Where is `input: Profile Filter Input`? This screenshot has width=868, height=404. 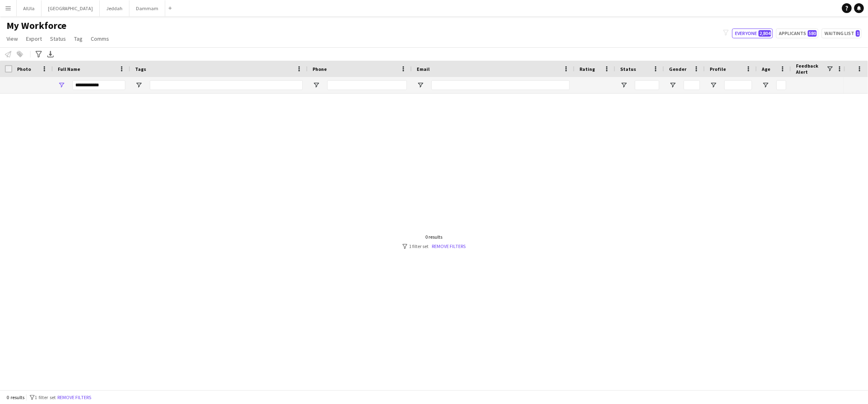
input: Profile Filter Input is located at coordinates (739, 85).